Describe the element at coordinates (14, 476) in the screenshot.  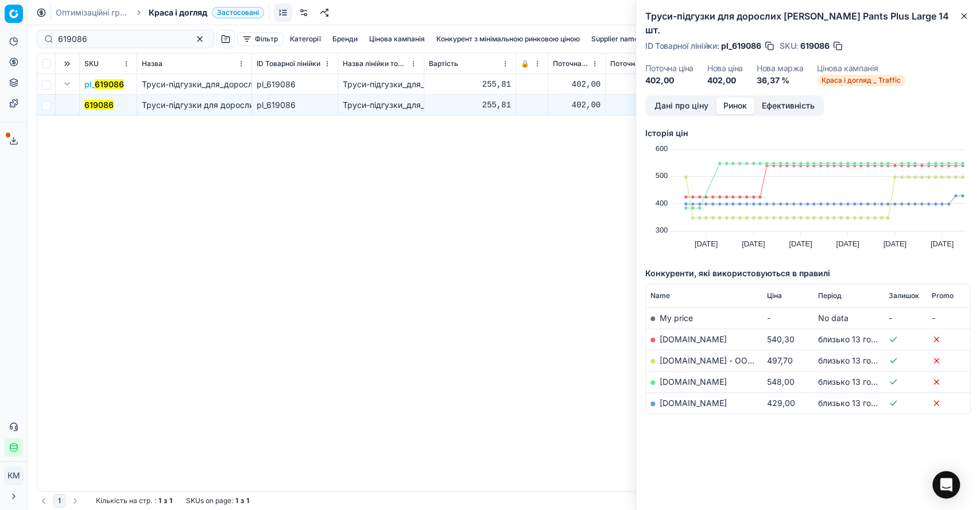
I see `button: КM` at that location.